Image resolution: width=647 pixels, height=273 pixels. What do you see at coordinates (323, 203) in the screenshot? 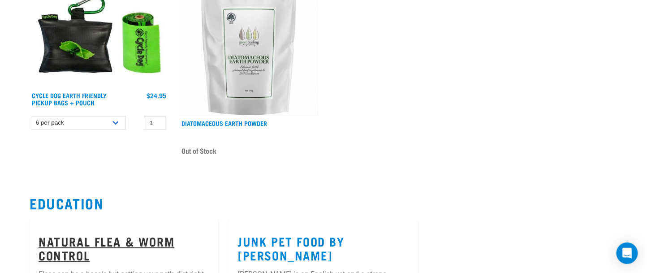
I see `h2: Education` at bounding box center [323, 203].